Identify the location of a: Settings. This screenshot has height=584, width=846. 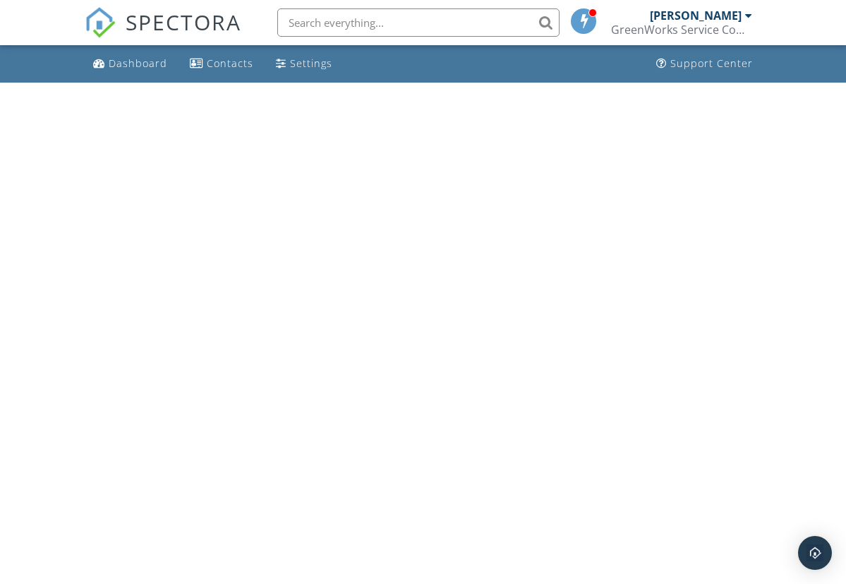
(304, 64).